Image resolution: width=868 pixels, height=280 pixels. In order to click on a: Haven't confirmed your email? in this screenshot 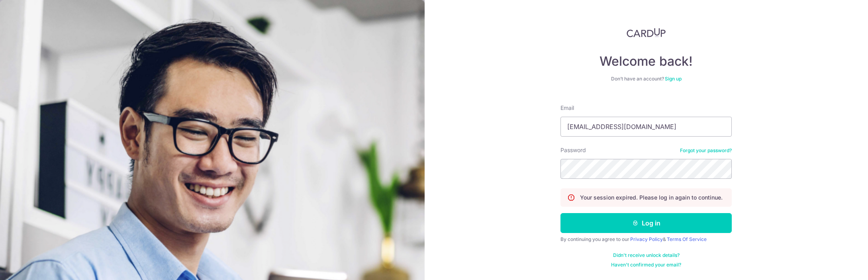, I will do `click(646, 264)`.